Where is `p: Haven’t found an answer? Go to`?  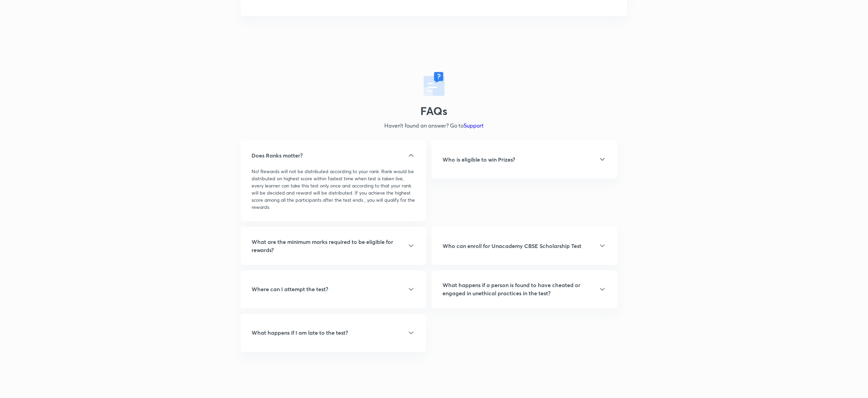 p: Haven’t found an answer? Go to is located at coordinates (434, 126).